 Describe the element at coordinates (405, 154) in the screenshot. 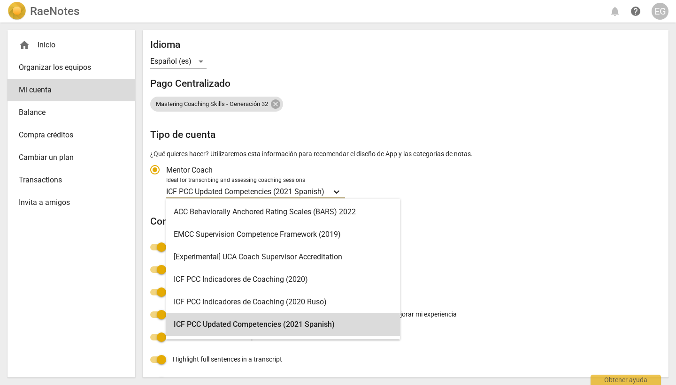

I see `p: ¿Qué quieres hacer? Utilizaremos esta información para recomendar el diseño de App y las categorí...` at that location.